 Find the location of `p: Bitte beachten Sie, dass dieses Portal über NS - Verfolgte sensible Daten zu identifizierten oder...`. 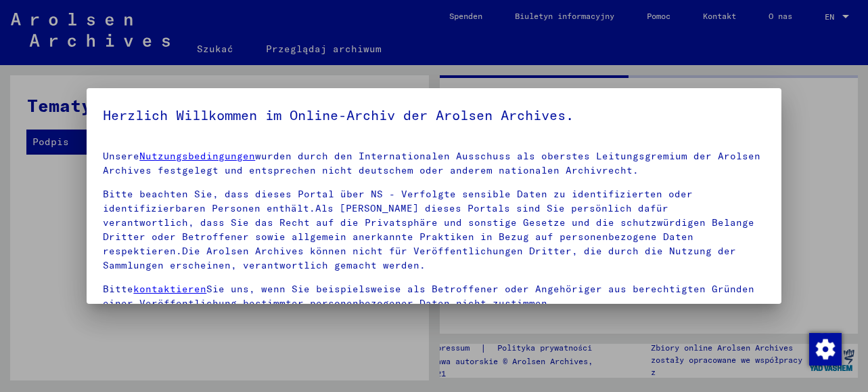

p: Bitte beachten Sie, dass dieses Portal über NS - Verfolgte sensible Daten zu identifizierten oder... is located at coordinates (434, 229).